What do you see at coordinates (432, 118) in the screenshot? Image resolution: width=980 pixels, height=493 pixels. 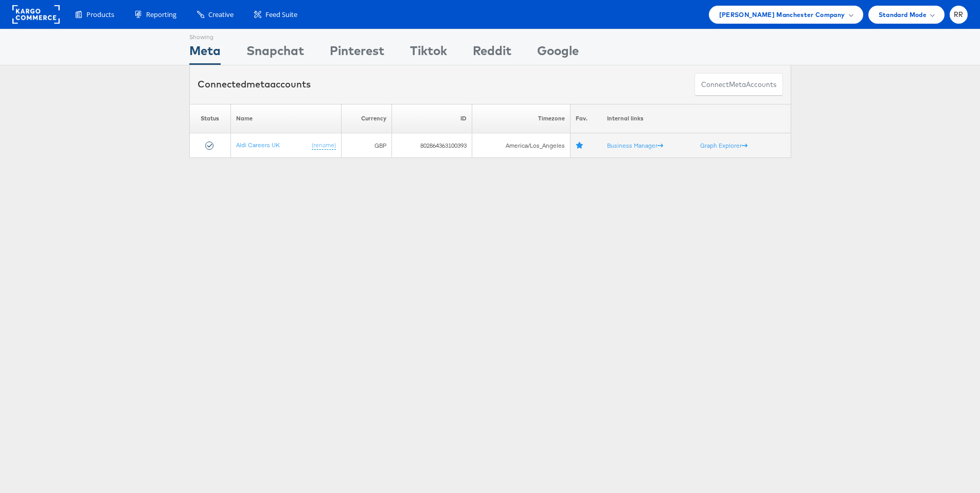 I see `th: ID` at bounding box center [432, 118].